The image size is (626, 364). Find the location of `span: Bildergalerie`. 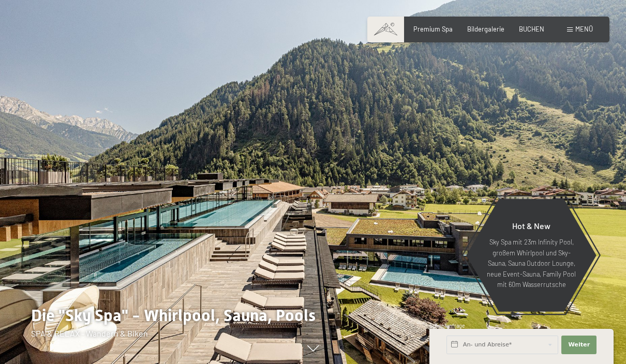

span: Bildergalerie is located at coordinates (486, 29).